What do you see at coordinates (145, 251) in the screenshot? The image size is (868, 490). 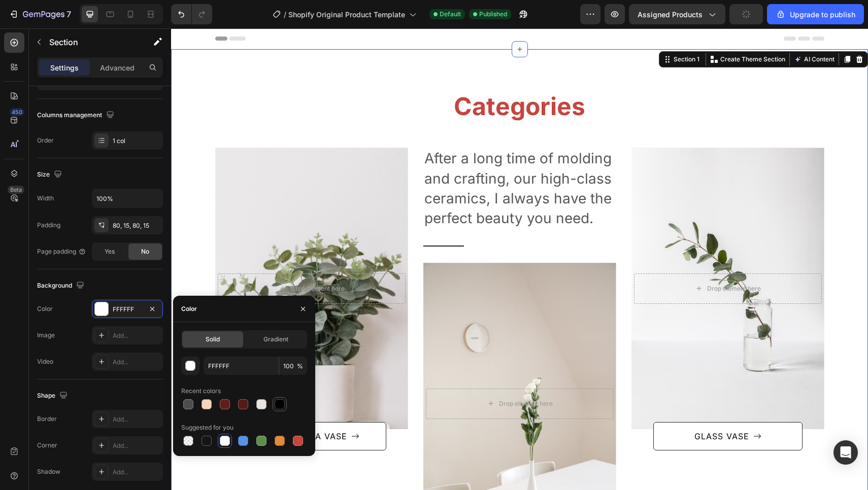 I see `span: No` at bounding box center [145, 251].